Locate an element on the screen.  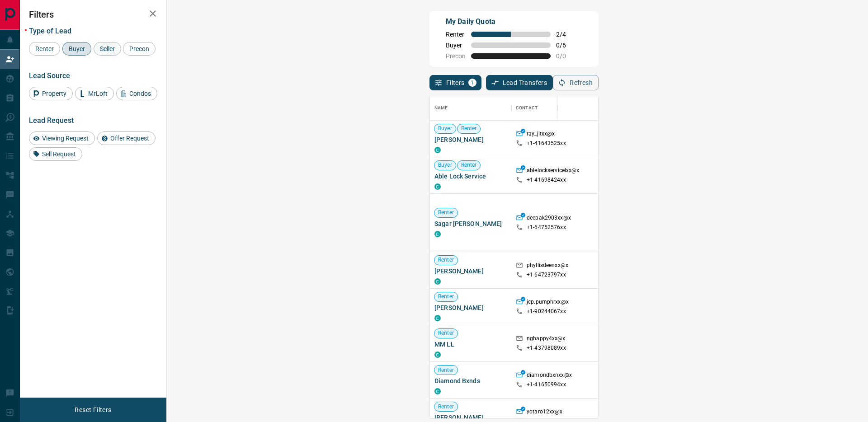
span: Offer Request is located at coordinates (130, 138).